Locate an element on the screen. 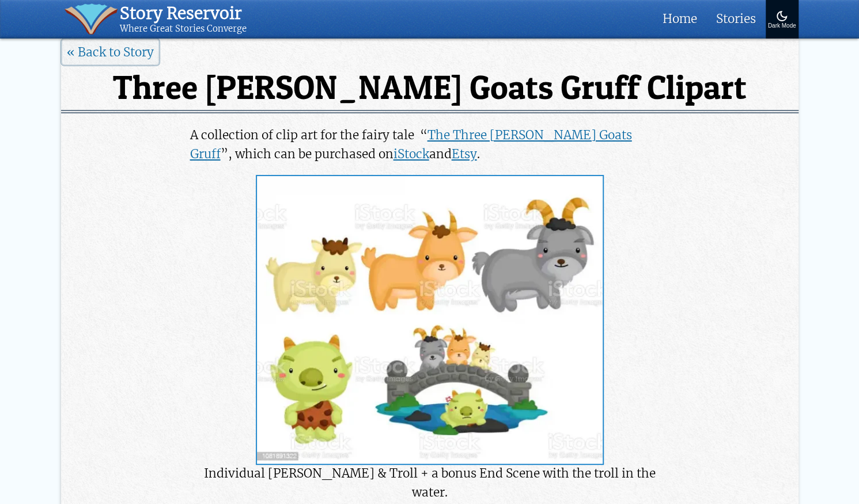  div: Dark Mode is located at coordinates (782, 26).